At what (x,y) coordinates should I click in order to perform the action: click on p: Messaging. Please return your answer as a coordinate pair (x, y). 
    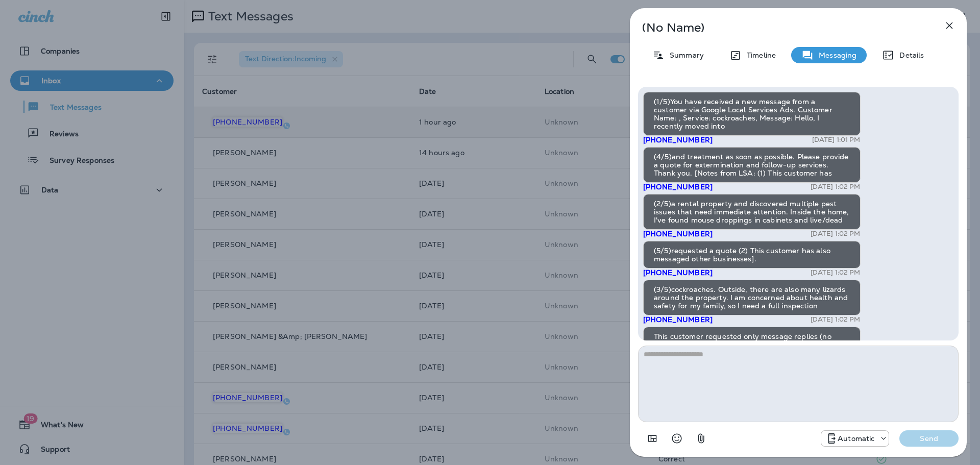
    Looking at the image, I should click on (835, 55).